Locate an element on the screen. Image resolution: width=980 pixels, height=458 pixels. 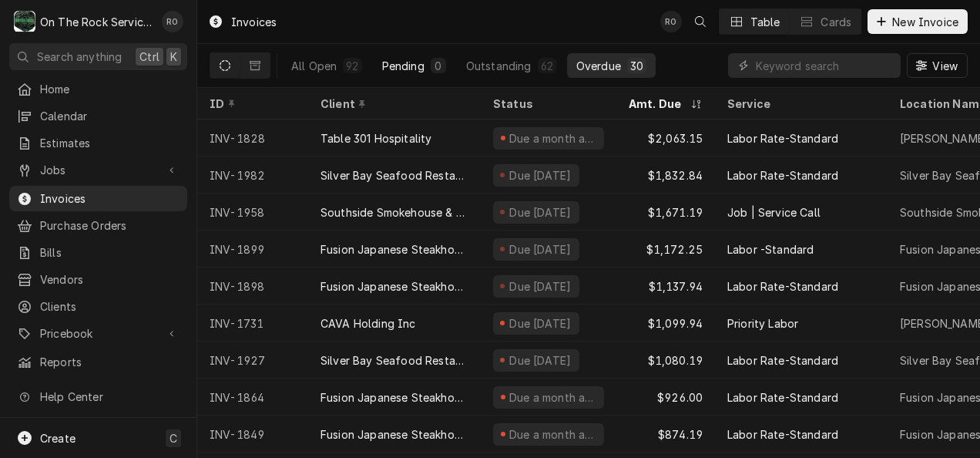
div: $1,832.84 is located at coordinates (665, 175).